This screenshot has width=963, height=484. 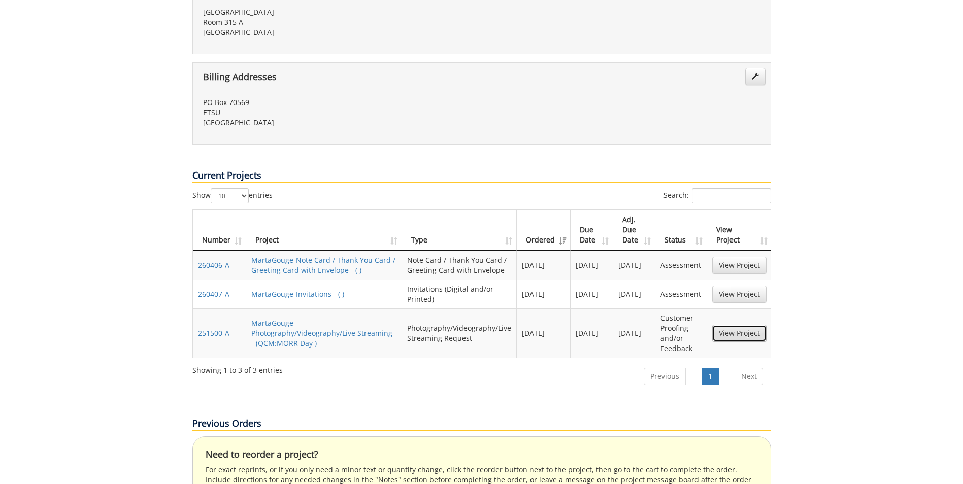 What do you see at coordinates (238, 369) in the screenshot?
I see `div: Showing 1 to 3 of 3 entries` at bounding box center [238, 369].